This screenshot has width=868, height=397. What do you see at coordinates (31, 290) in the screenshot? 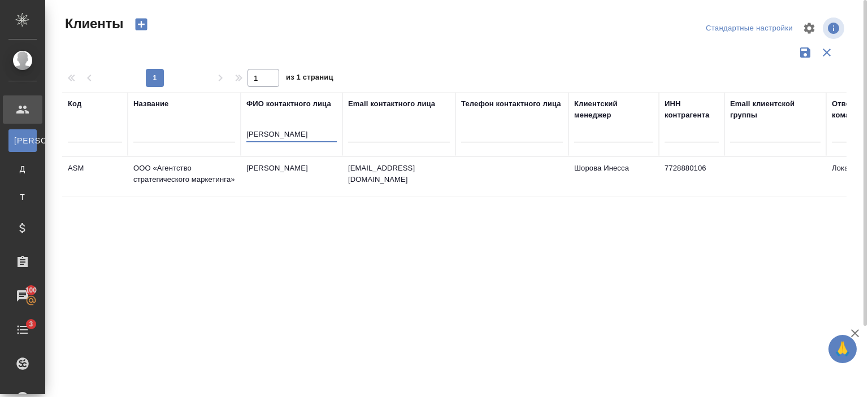
I see `span: 100` at bounding box center [31, 290].